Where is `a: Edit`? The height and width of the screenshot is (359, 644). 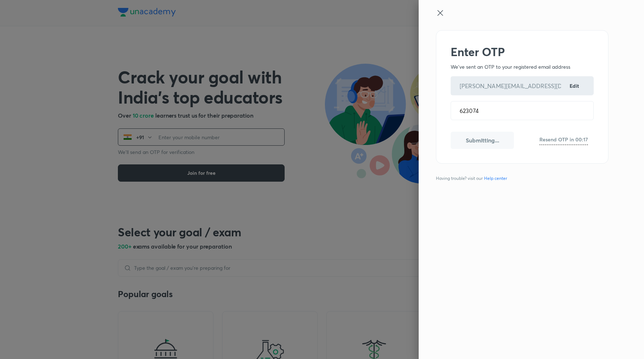 a: Edit is located at coordinates (574, 86).